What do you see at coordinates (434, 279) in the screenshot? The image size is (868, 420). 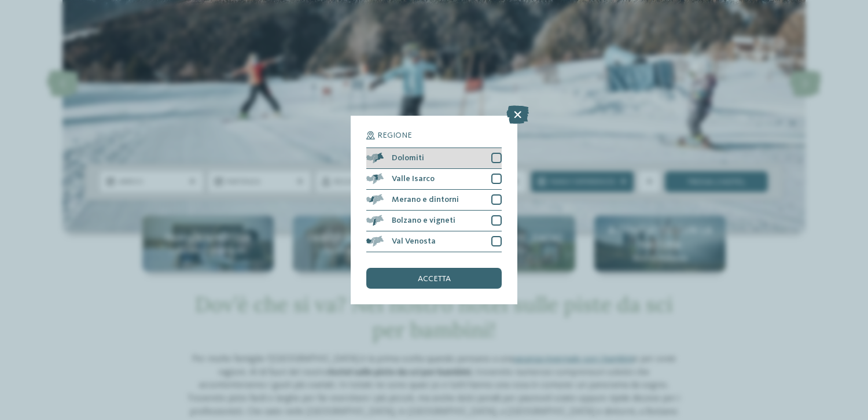 I see `span: accetta` at bounding box center [434, 279].